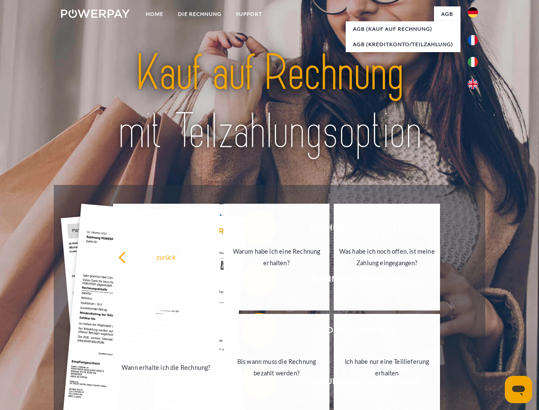 The width and height of the screenshot is (539, 410). What do you see at coordinates (166, 366) in the screenshot?
I see `div: Wann erhalte ich die Rechnung?` at bounding box center [166, 366].